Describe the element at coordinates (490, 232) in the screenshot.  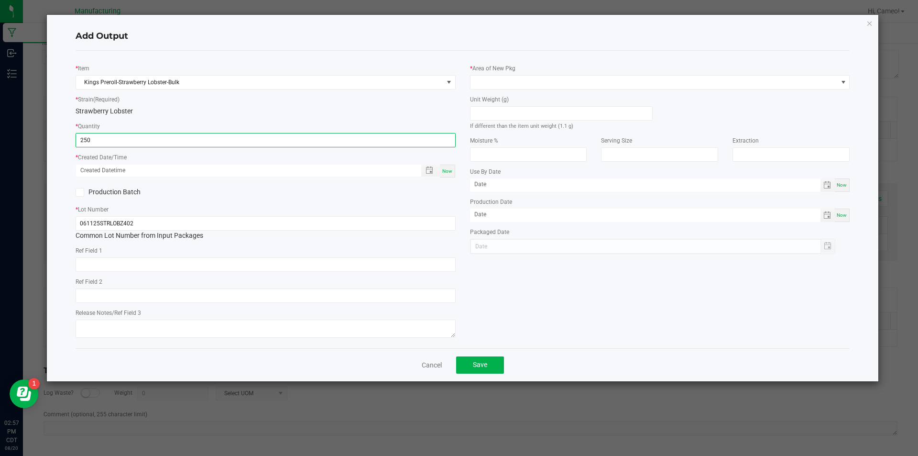
I see `label: Packaged Date` at that location.